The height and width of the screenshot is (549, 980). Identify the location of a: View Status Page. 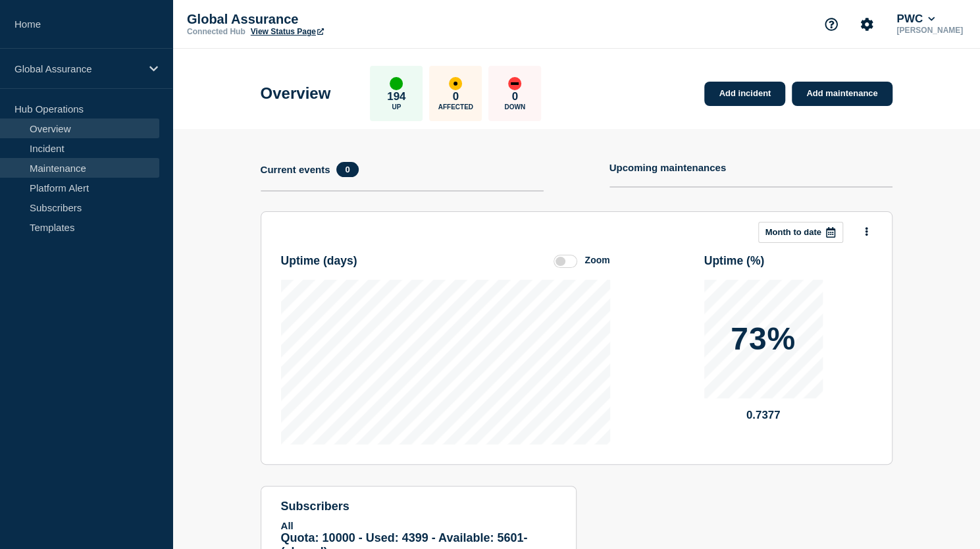
(287, 32).